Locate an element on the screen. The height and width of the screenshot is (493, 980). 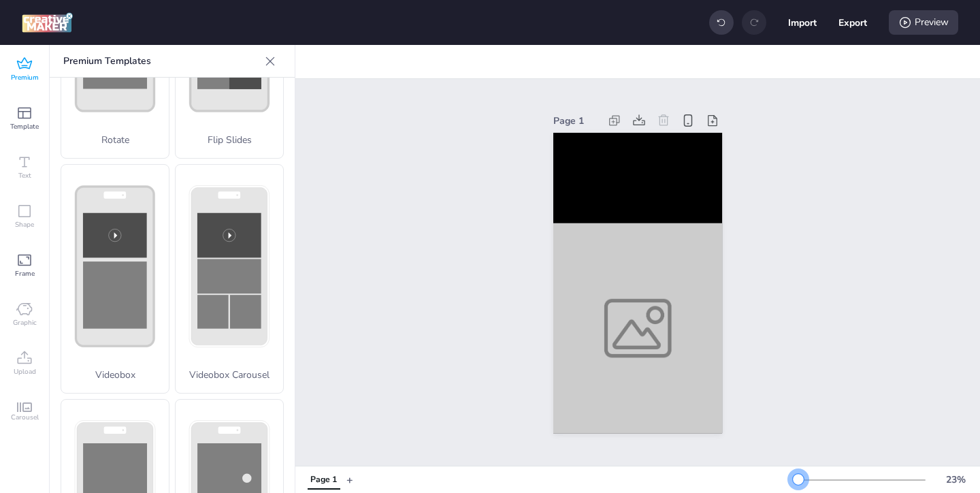
p: Flip Slides is located at coordinates (229, 139).